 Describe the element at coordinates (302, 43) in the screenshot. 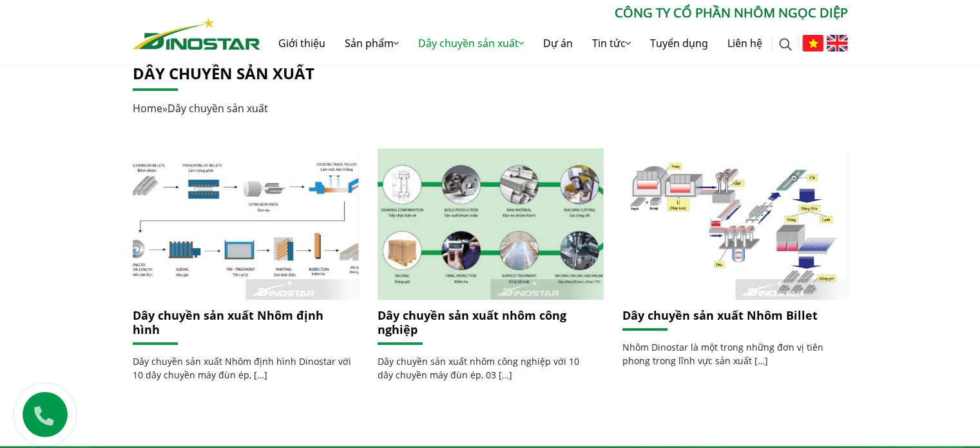

I see `a: Giới thiệu` at that location.